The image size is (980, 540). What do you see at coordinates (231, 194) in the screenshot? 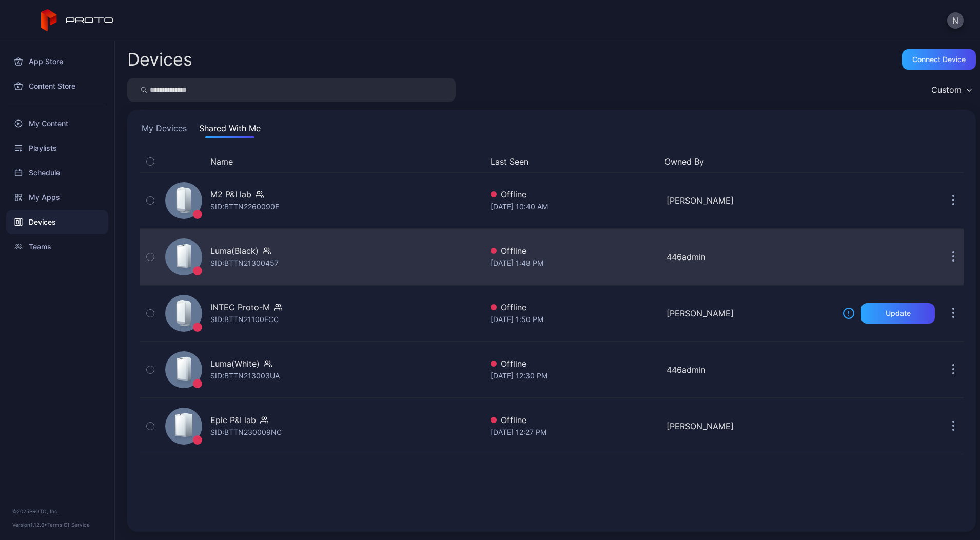
I see `div: M2 P&I lab` at bounding box center [231, 194].